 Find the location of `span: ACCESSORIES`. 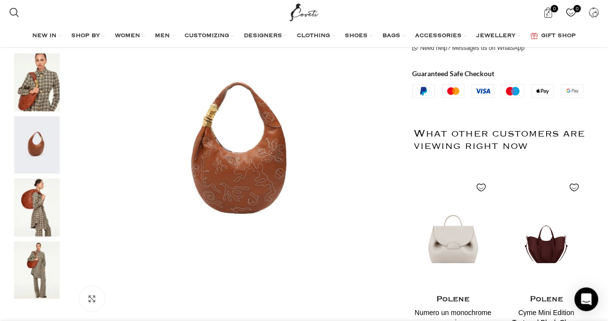

span: ACCESSORIES is located at coordinates (438, 36).